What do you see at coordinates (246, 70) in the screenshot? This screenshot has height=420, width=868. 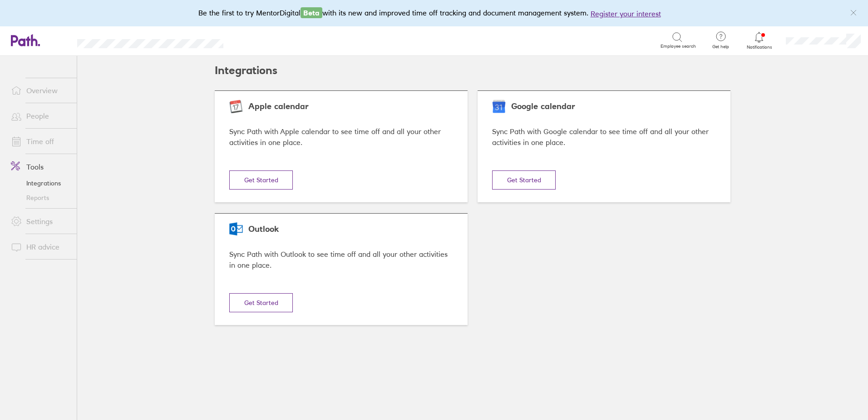 I see `h2: Integrations` at bounding box center [246, 70].